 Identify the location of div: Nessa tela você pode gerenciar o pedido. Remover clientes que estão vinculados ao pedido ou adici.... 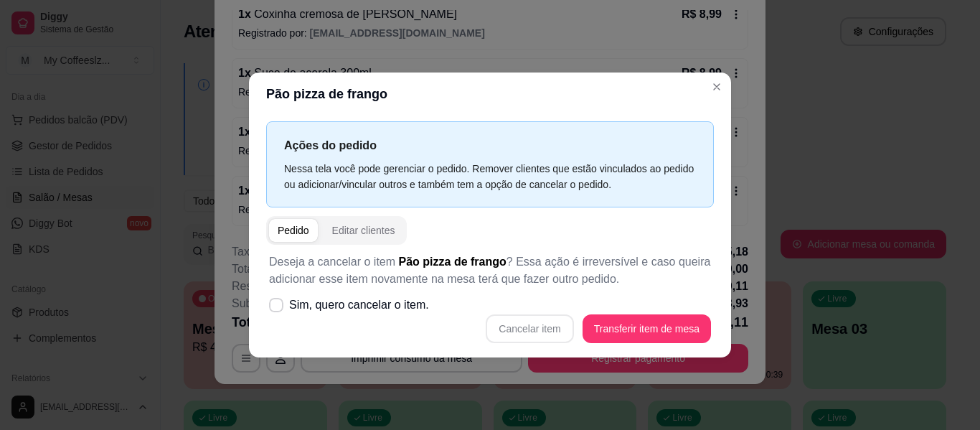
(490, 177).